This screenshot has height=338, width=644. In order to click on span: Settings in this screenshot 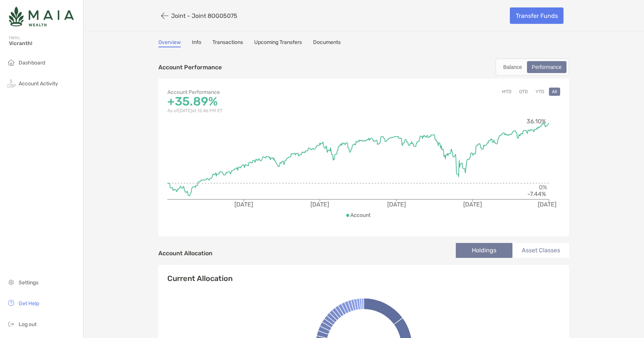, I will do `click(28, 282)`.